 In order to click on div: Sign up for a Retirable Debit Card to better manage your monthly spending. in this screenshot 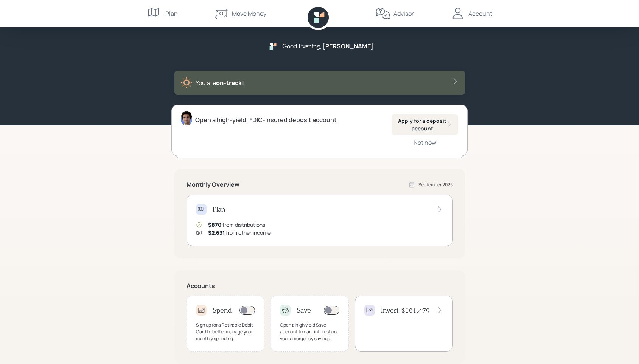, I will do `click(225, 332)`.